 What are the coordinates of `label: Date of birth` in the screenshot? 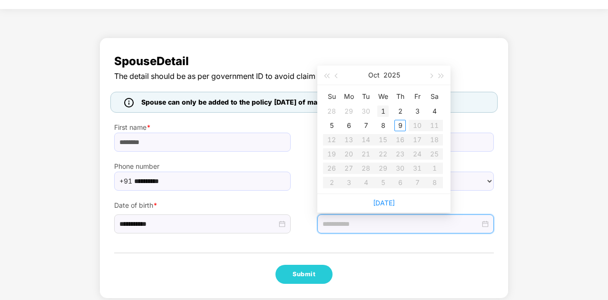 It's located at (202, 205).